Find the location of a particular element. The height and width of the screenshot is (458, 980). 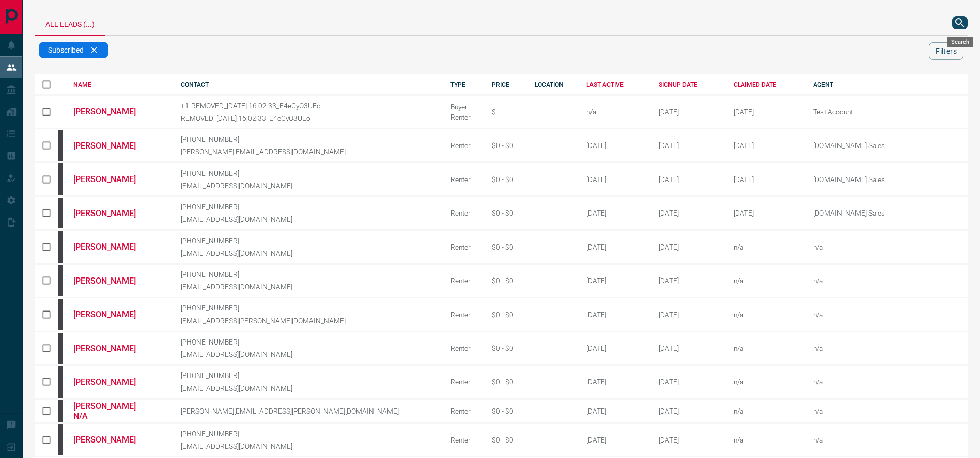

div: All Leads (...) is located at coordinates (70, 23).